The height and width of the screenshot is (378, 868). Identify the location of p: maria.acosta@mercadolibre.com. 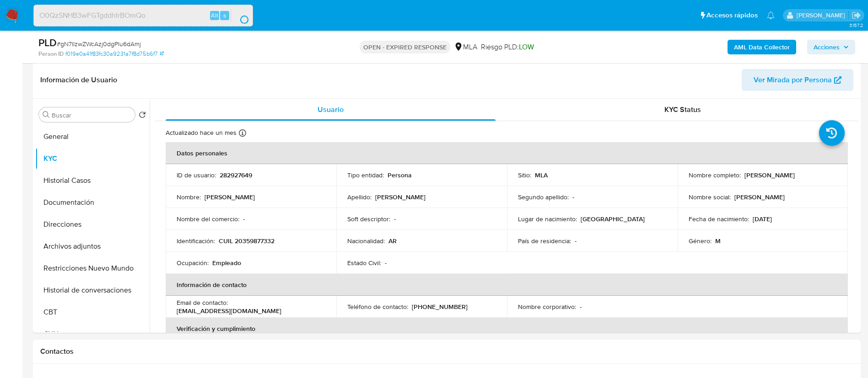
(822, 15).